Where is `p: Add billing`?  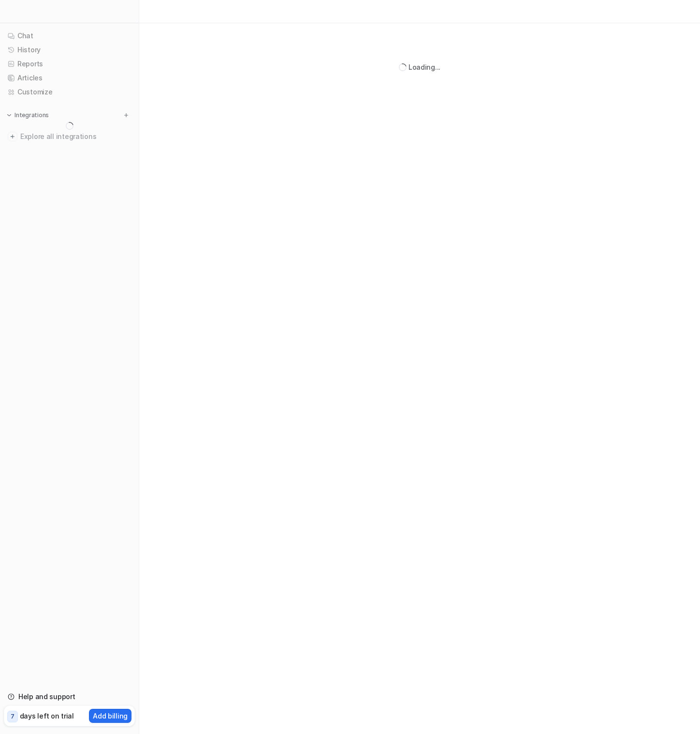 p: Add billing is located at coordinates (110, 715).